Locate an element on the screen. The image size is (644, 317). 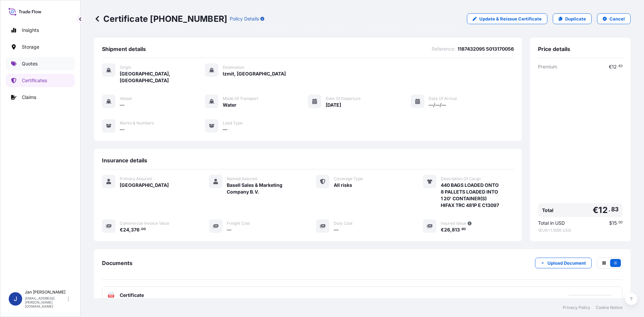
span: Total is located at coordinates (548, 210).